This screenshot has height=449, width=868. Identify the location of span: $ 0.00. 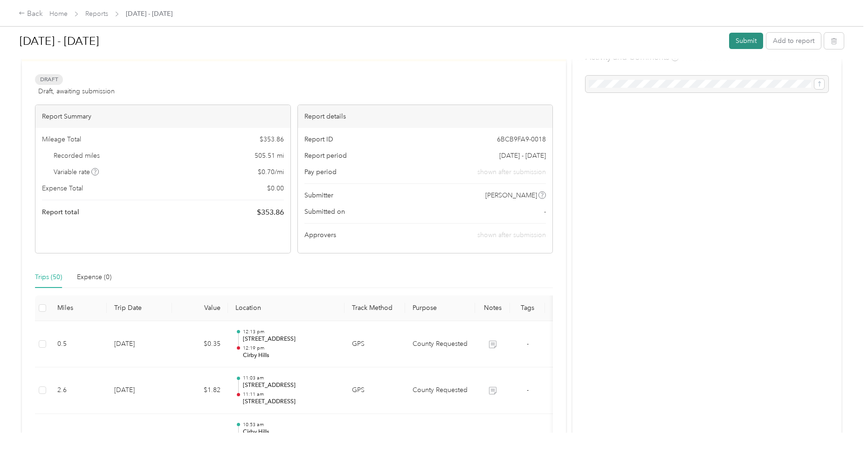
(275, 188).